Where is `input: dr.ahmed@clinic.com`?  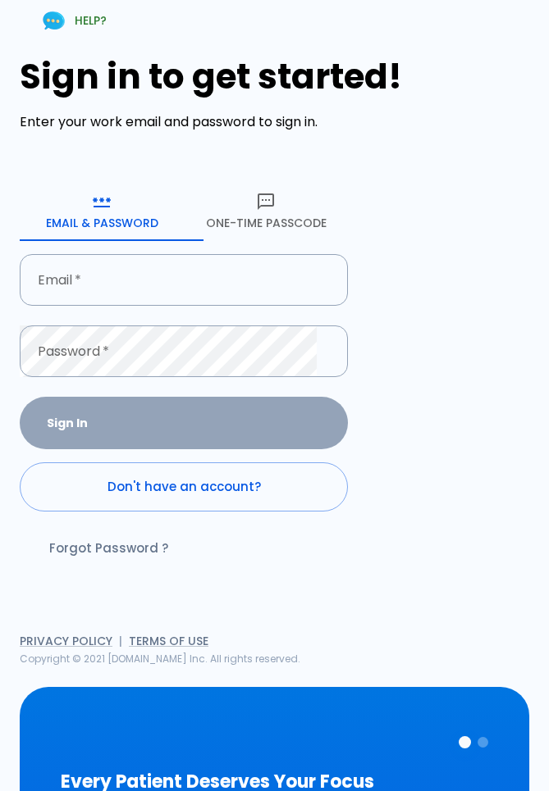
input: dr.ahmed@clinic.com is located at coordinates (175, 280).